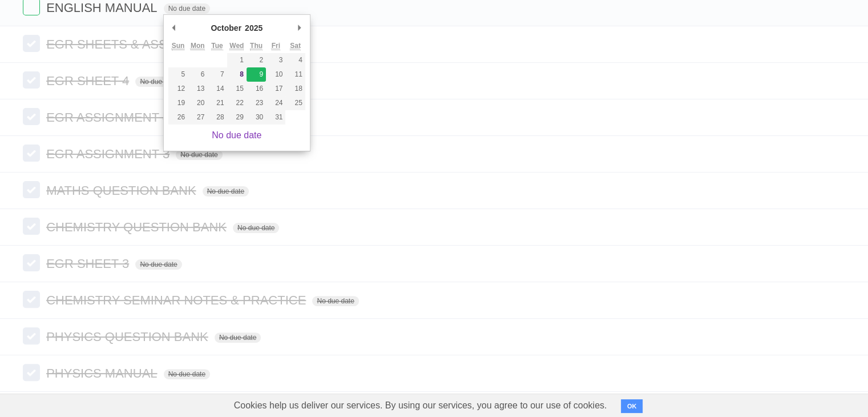  Describe the element at coordinates (89, 81) in the screenshot. I see `span: EGR SHEET 4` at that location.